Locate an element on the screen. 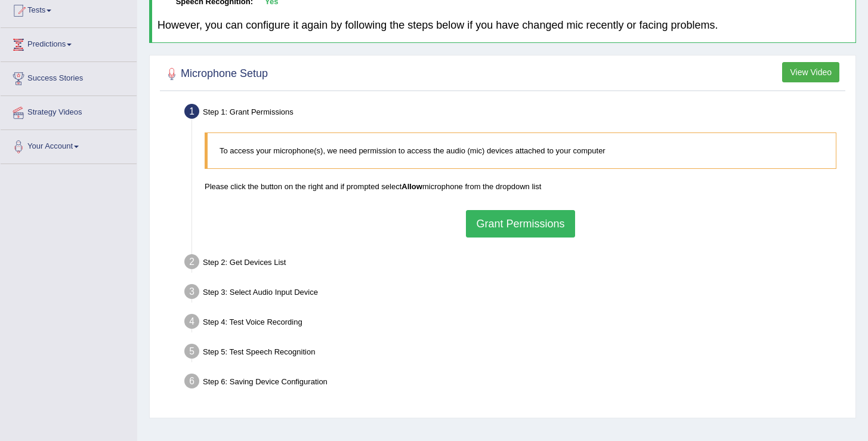  a: Success Stories is located at coordinates (68, 77).